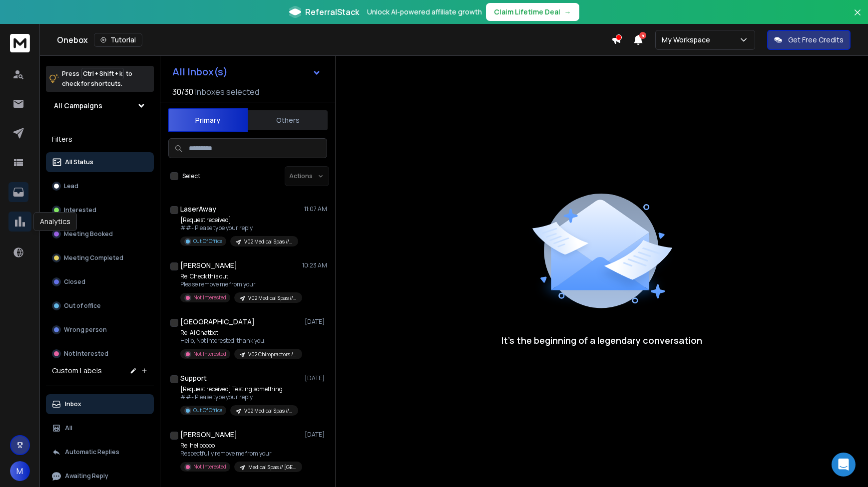  Describe the element at coordinates (20, 471) in the screenshot. I see `button: M` at that location.